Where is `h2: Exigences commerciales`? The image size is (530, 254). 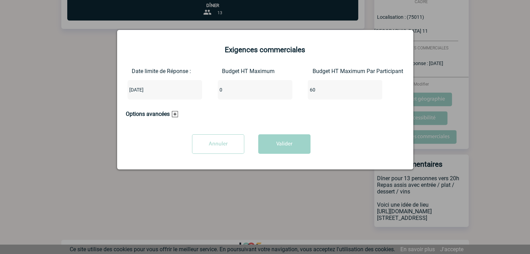
h2: Exigences commerciales is located at coordinates (265, 50).